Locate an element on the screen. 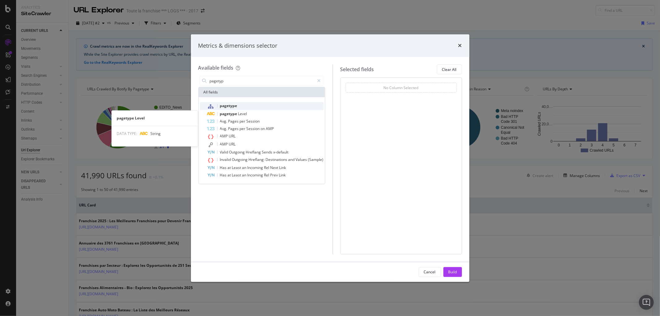 This screenshot has height=316, width=660. span: (Sample) is located at coordinates (316, 159).